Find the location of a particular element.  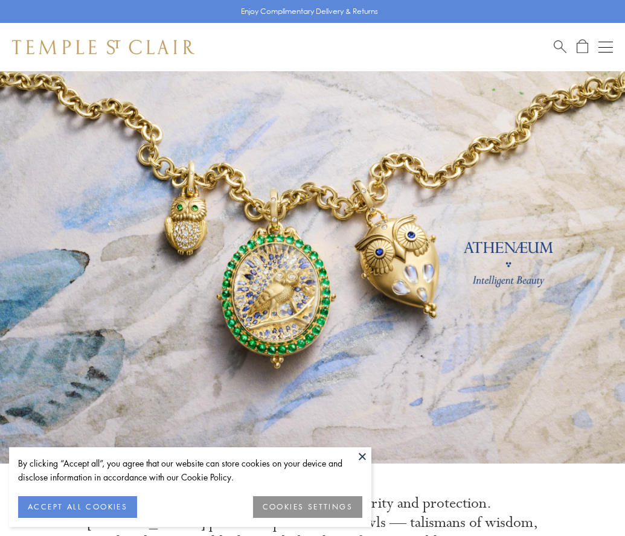

p: Enjoy Complimentary Delivery & Returns is located at coordinates (309, 11).